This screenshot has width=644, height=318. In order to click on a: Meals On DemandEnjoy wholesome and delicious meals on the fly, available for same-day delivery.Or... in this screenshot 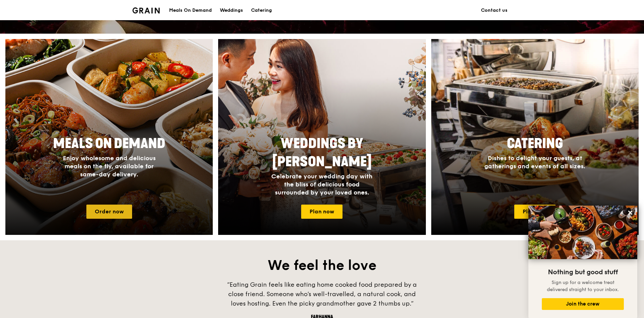, I will do `click(109, 137)`.